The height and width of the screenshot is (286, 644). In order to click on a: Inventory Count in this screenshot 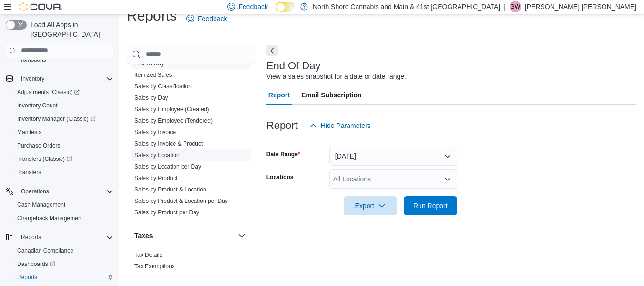, I will do `click(37, 106)`.